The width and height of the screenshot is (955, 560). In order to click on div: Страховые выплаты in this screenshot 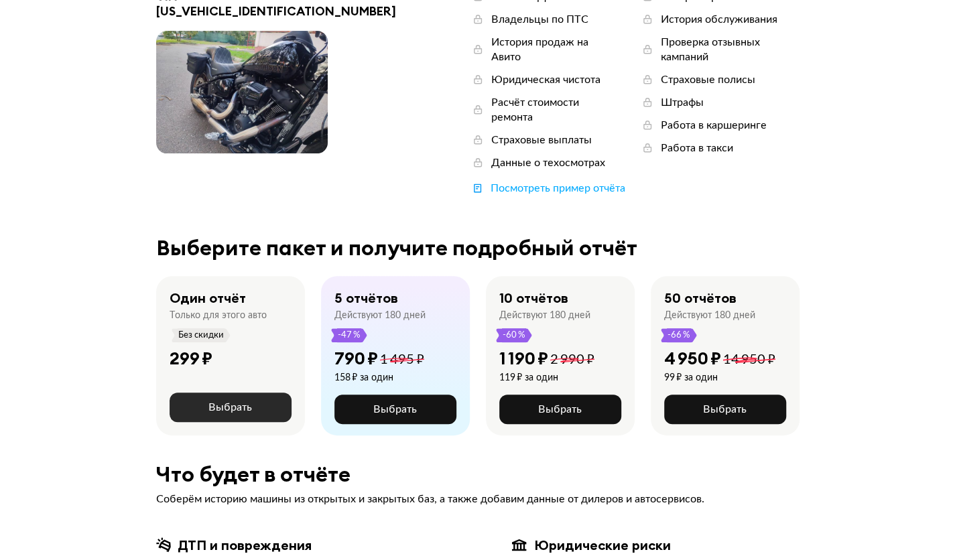, I will do `click(541, 140)`.